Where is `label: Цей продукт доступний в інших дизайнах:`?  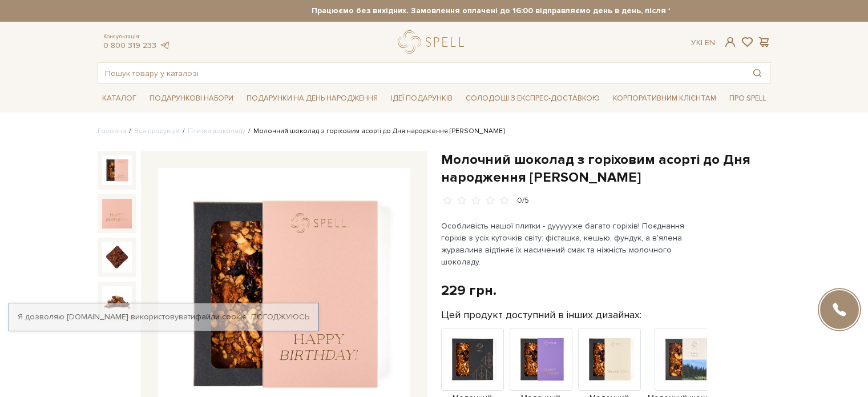
label: Цей продукт доступний в інших дизайнах: is located at coordinates (541, 315).